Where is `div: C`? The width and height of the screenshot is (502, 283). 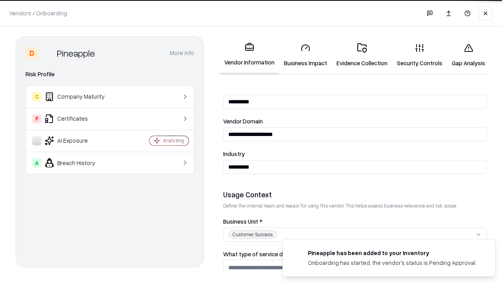
div: C is located at coordinates (37, 97).